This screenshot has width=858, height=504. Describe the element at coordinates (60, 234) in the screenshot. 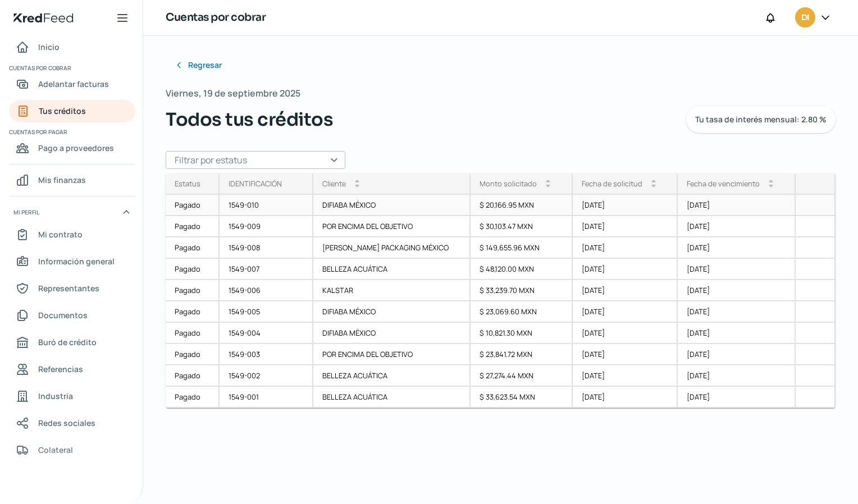

I see `span: Mi contrato` at that location.